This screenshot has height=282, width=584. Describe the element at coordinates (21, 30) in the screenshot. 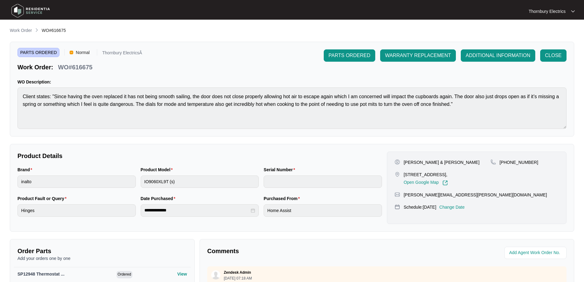

I see `p: Work Order` at that location.